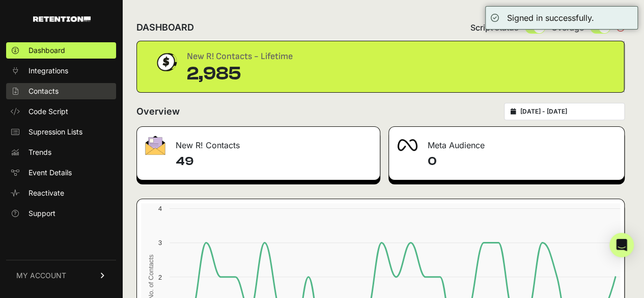 Image resolution: width=644 pixels, height=298 pixels. I want to click on a: Support, so click(61, 213).